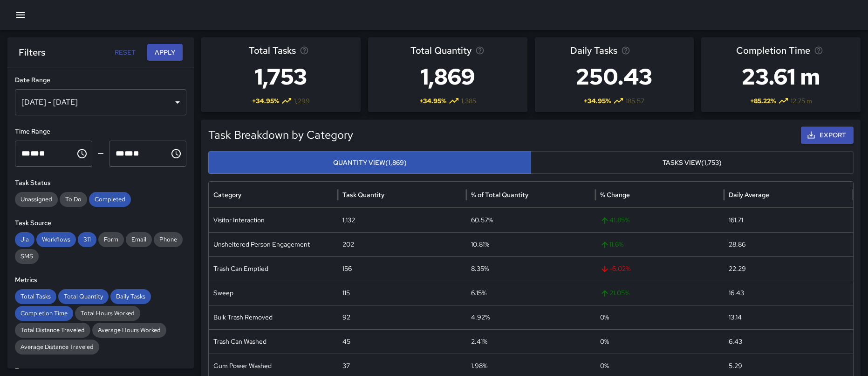 The image size is (868, 376). What do you see at coordinates (169, 240) in the screenshot?
I see `div: Phone` at bounding box center [169, 240].